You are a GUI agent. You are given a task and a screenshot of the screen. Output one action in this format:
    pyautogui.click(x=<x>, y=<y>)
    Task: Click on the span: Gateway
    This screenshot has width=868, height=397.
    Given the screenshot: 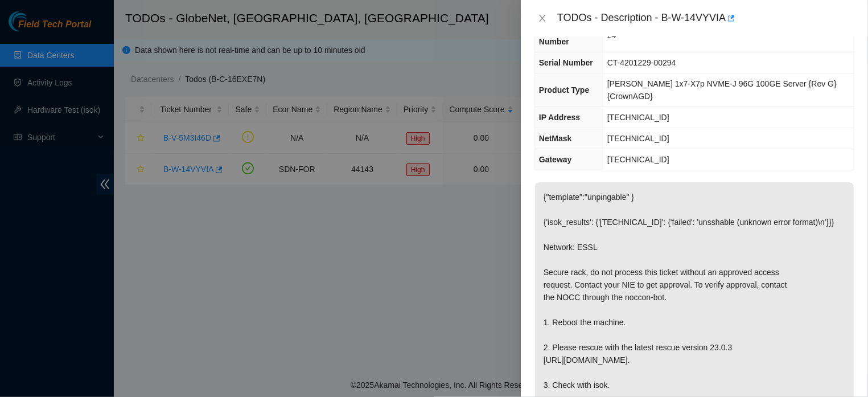 What is the action you would take?
    pyautogui.click(x=556, y=160)
    